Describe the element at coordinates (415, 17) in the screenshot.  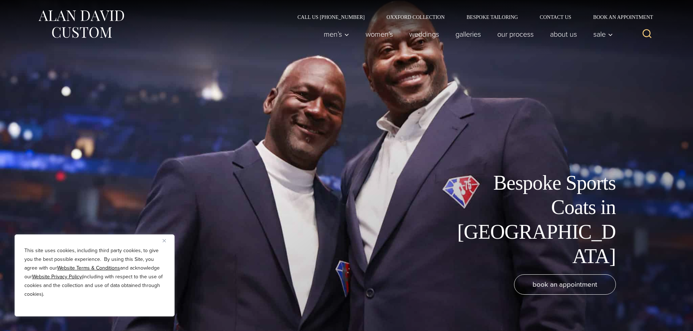
I see `a: Oxxford Collection` at that location.